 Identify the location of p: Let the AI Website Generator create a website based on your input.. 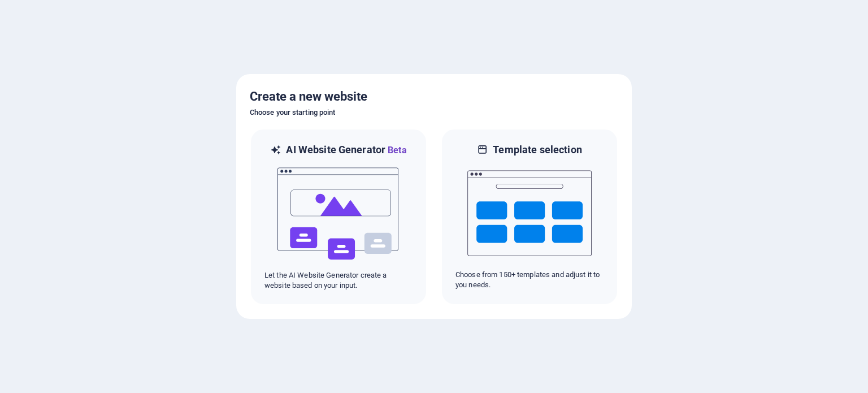
(338, 280).